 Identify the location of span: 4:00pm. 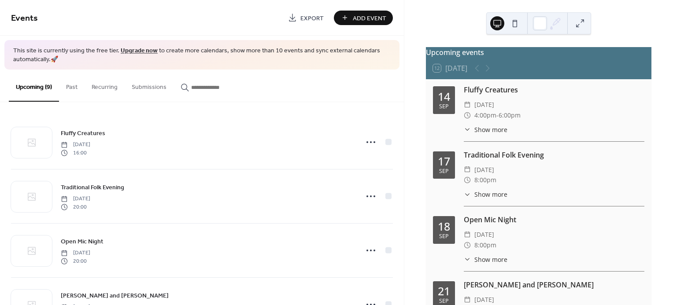
(485, 115).